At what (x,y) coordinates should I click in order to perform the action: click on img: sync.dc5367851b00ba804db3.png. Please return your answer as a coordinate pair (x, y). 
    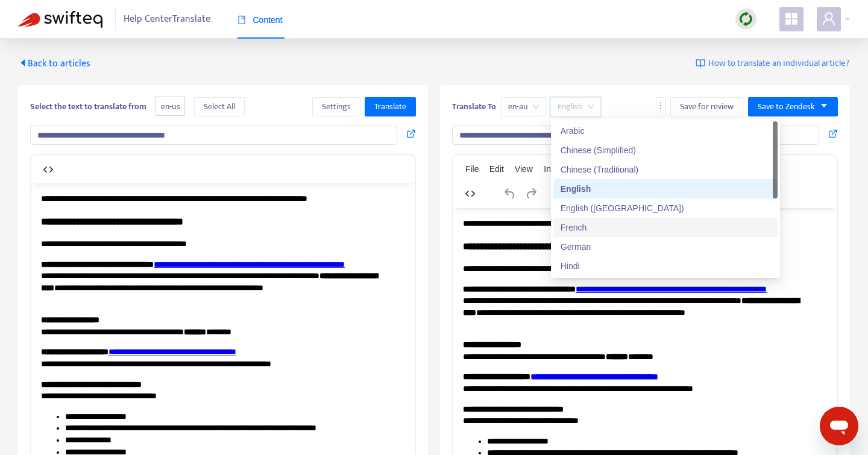
    Looking at the image, I should click on (746, 19).